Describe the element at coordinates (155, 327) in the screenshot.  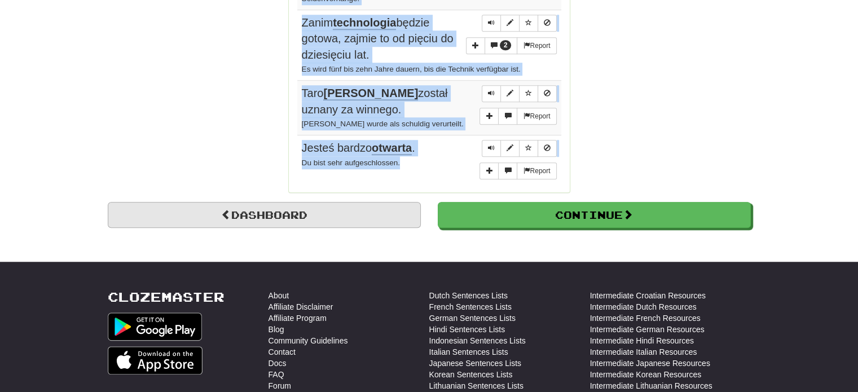
I see `img: Get it on Google Play` at that location.